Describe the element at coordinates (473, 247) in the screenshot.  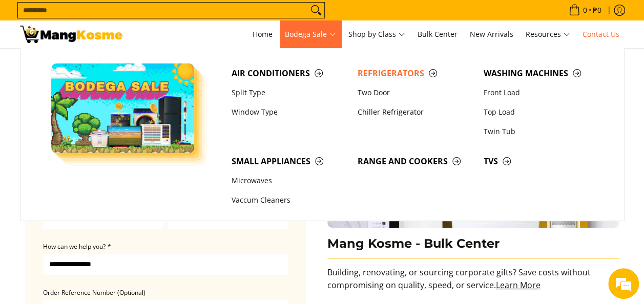
I see `h3: Mang Kosme - Bulk Center` at that location.